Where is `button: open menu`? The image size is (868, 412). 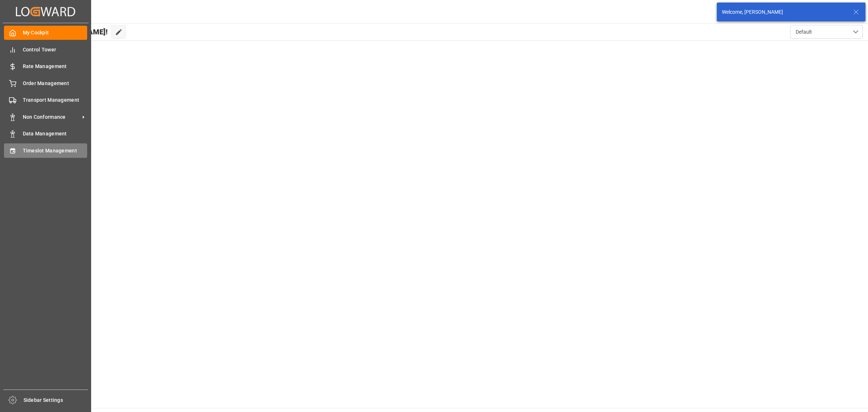 button: open menu is located at coordinates (827, 32).